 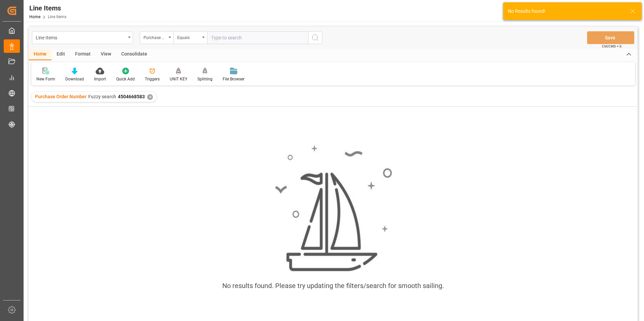 I want to click on div: Purchase Order Number, so click(x=155, y=37).